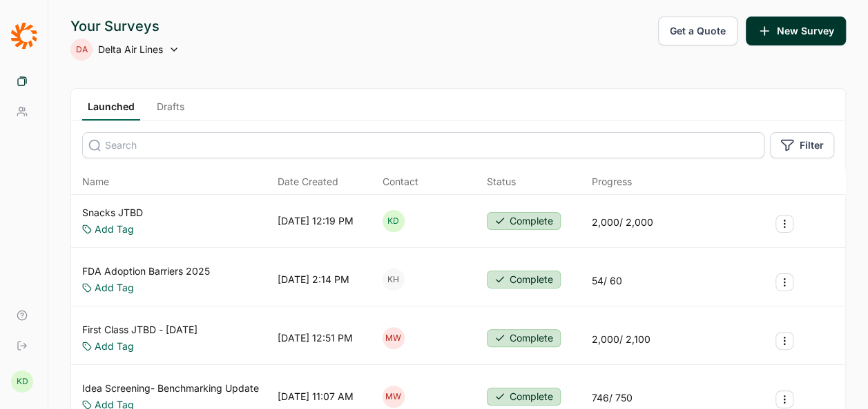  Describe the element at coordinates (400, 182) in the screenshot. I see `div: Contact` at that location.